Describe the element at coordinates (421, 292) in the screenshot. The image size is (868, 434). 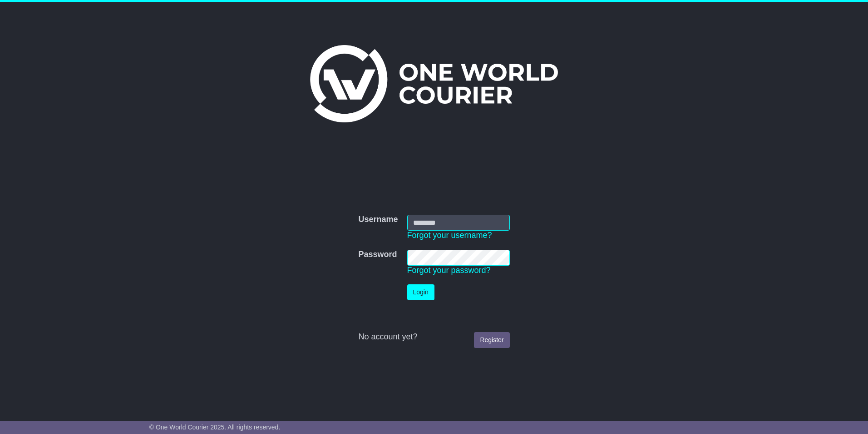
I see `button: Login` at that location.